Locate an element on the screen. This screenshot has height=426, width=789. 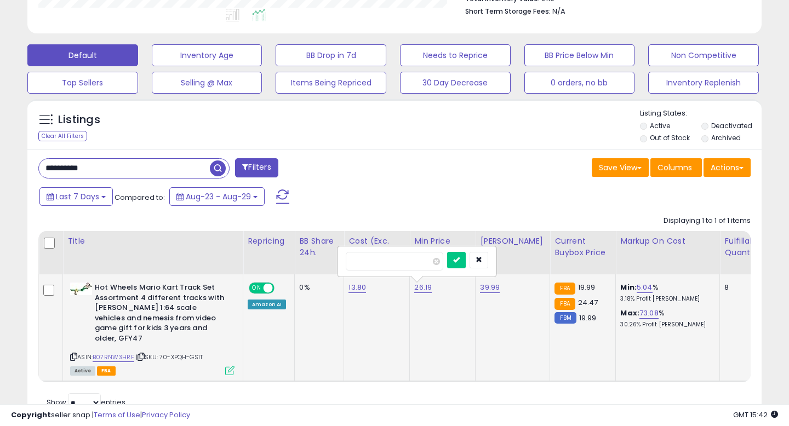
span: FBA is located at coordinates (106, 371).